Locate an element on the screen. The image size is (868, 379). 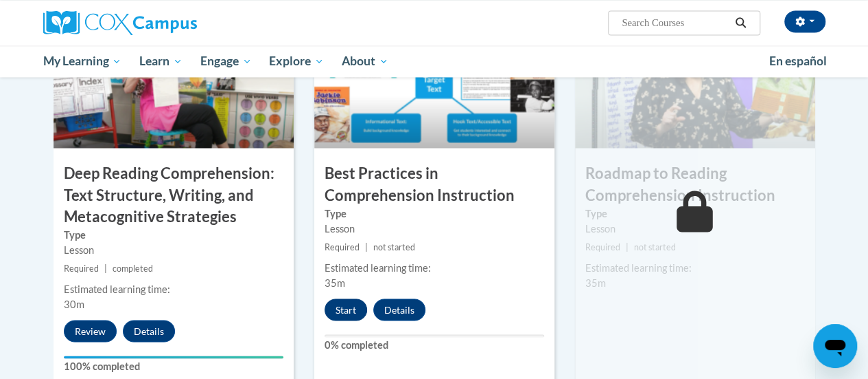
span: 30m is located at coordinates (74, 303).